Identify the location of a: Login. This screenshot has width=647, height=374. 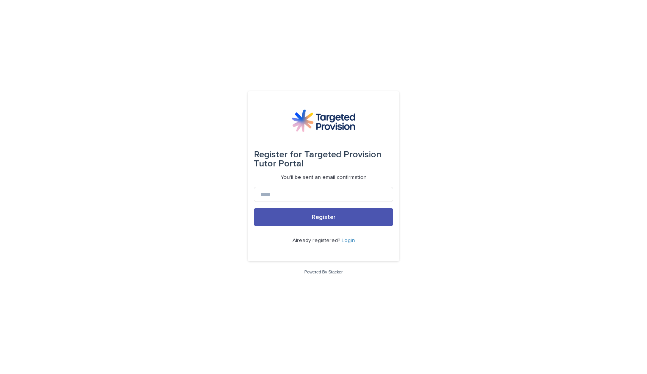
(348, 241).